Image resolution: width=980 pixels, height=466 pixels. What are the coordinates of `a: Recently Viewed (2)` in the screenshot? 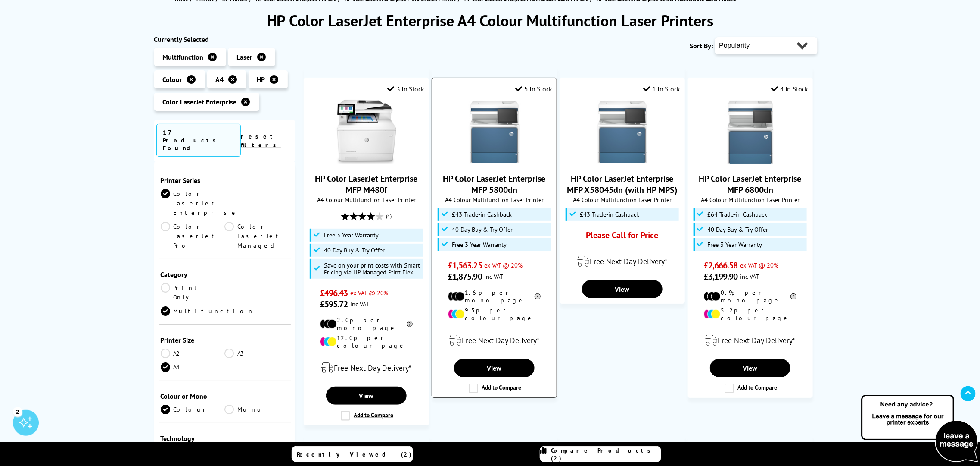 It's located at (352, 454).